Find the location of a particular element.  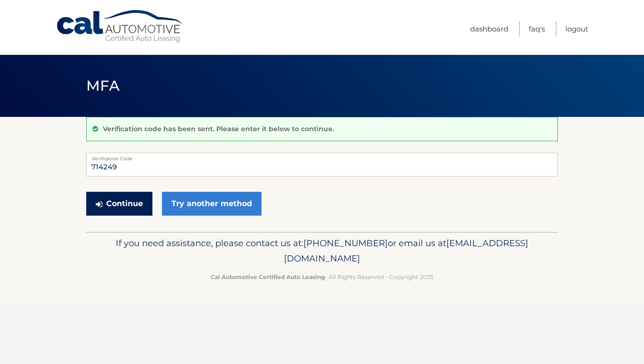

p: Verification code has been sent. Please enter it below to continue. is located at coordinates (218, 129).